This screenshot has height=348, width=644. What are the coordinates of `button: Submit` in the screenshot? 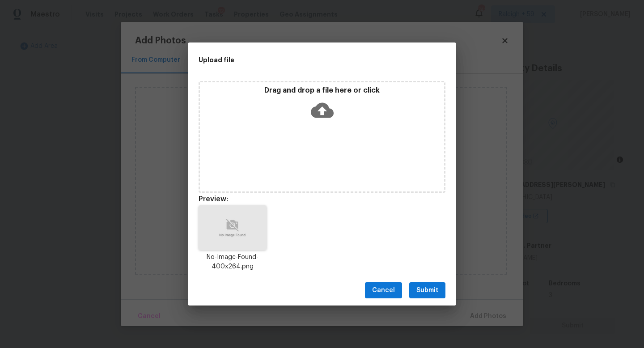 It's located at (427, 290).